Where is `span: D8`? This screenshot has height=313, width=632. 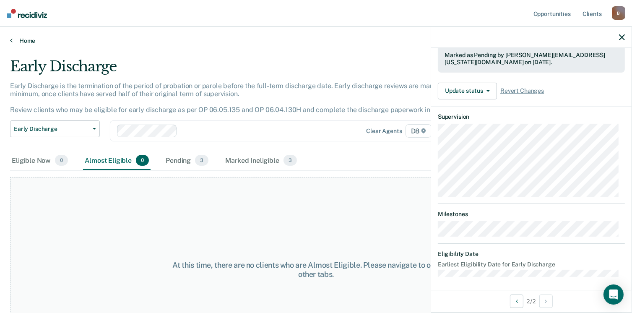 span: D8 is located at coordinates (418, 131).